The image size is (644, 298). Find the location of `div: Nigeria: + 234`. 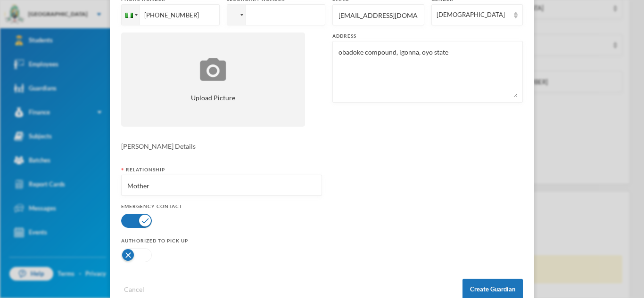

div: Nigeria: + 234 is located at coordinates (131, 14).